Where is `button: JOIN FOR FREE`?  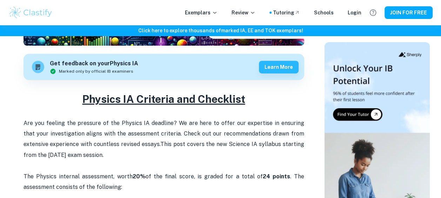
button: JOIN FOR FREE is located at coordinates (408, 13).